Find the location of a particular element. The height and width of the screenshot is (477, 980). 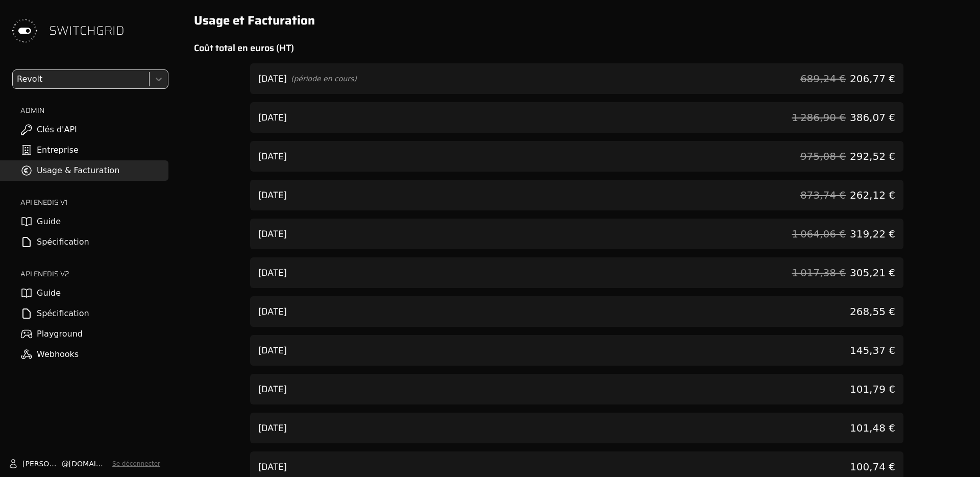

span: 292,52 € is located at coordinates (872, 156).